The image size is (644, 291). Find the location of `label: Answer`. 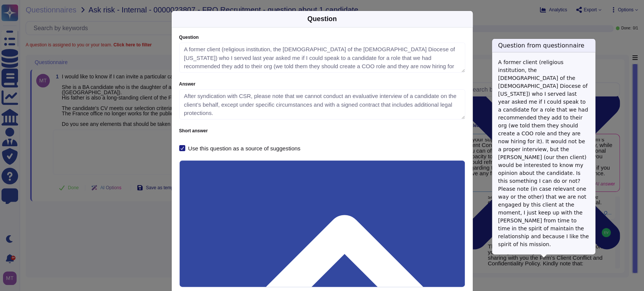

label: Answer is located at coordinates (322, 84).